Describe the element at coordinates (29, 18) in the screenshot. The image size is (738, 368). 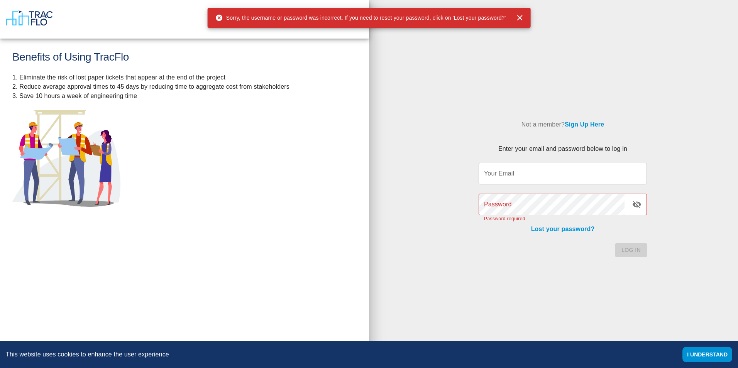
I see `img: TracFlo` at that location.